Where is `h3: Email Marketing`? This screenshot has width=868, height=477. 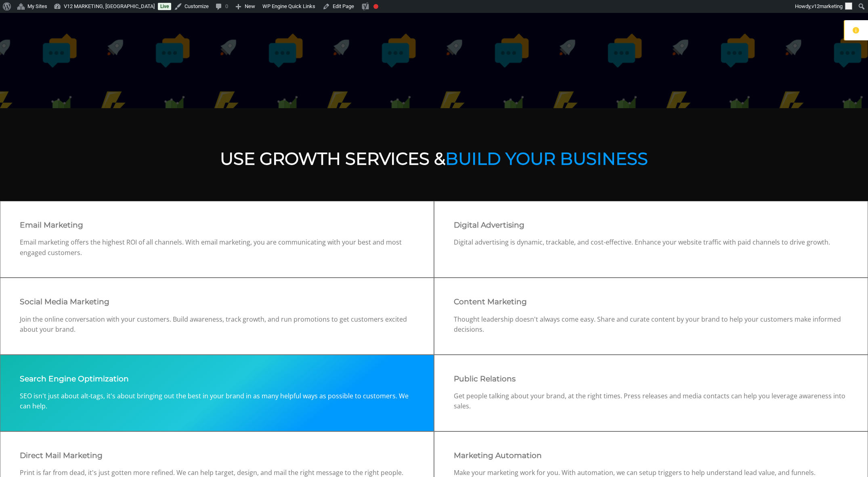
h3: Email Marketing is located at coordinates (217, 225).